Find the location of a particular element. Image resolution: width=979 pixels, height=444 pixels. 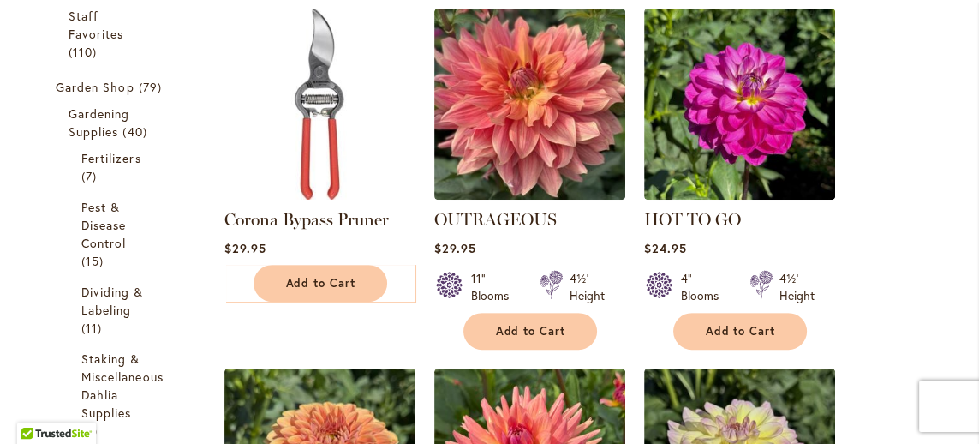

span: 79 is located at coordinates (153, 87).